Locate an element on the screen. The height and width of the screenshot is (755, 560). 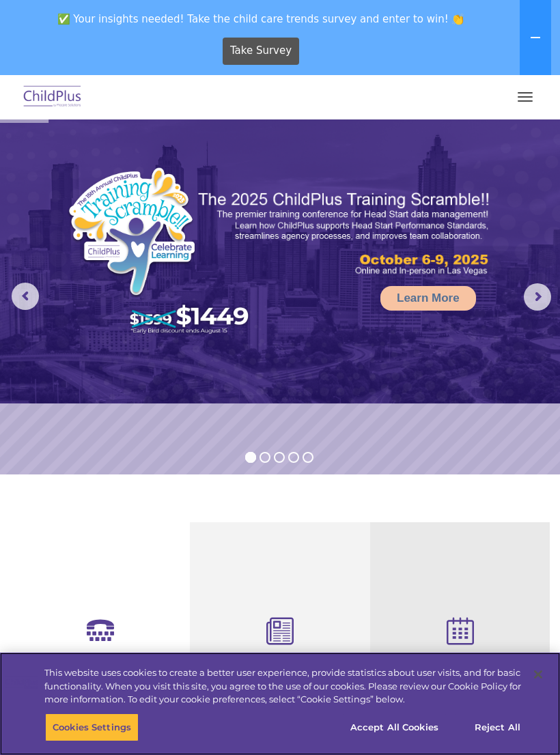
button: Close is located at coordinates (538, 675).